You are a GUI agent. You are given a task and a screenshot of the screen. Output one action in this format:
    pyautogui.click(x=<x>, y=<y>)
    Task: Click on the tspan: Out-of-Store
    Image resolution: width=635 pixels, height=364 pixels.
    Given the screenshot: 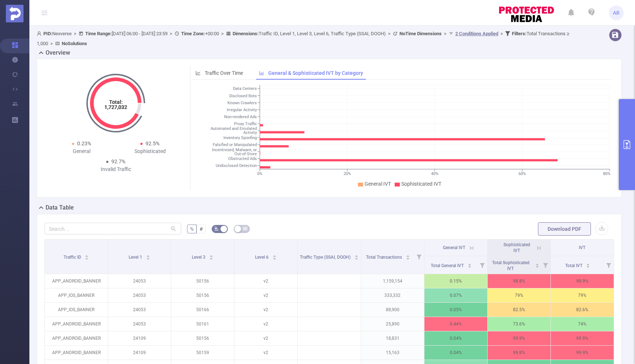 What is the action you would take?
    pyautogui.click(x=246, y=154)
    